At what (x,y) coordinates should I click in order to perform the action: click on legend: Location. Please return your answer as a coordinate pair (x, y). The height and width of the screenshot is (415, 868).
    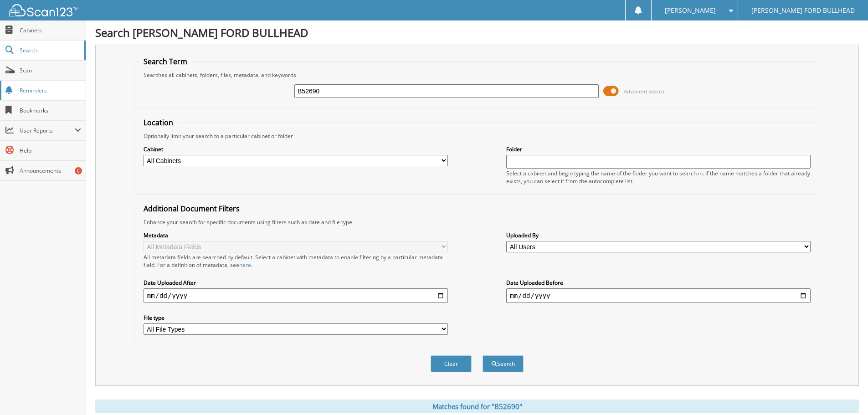
    Looking at the image, I should click on (158, 122).